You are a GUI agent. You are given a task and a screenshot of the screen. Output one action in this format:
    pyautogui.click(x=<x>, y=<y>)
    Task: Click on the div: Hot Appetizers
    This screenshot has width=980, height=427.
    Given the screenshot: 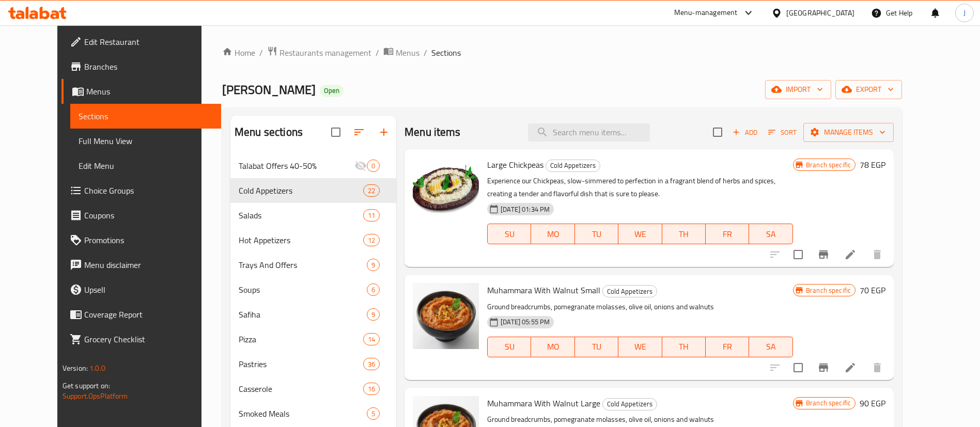 What is the action you would take?
    pyautogui.click(x=301, y=241)
    